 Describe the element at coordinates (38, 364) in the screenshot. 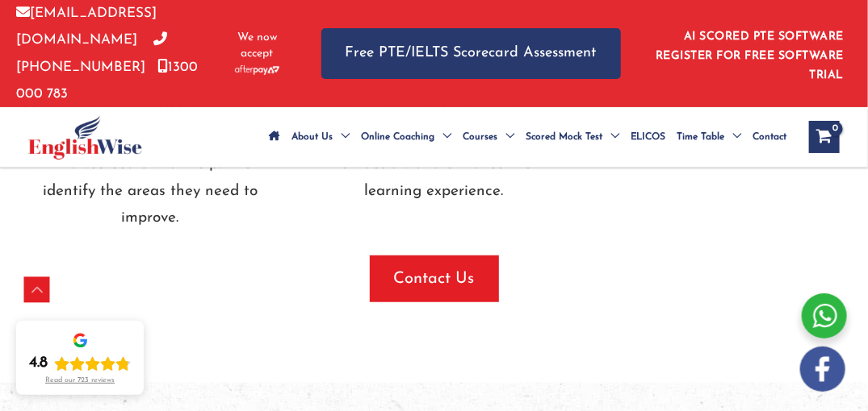

I see `div: 4.8` at that location.